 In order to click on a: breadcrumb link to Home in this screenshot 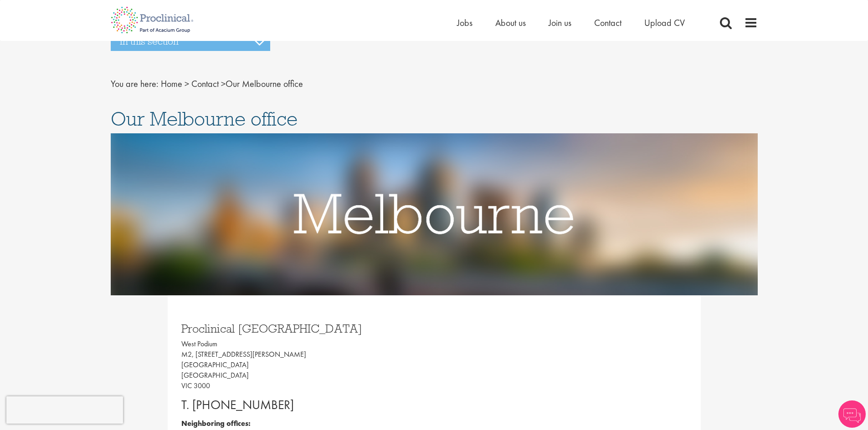, I will do `click(171, 84)`.